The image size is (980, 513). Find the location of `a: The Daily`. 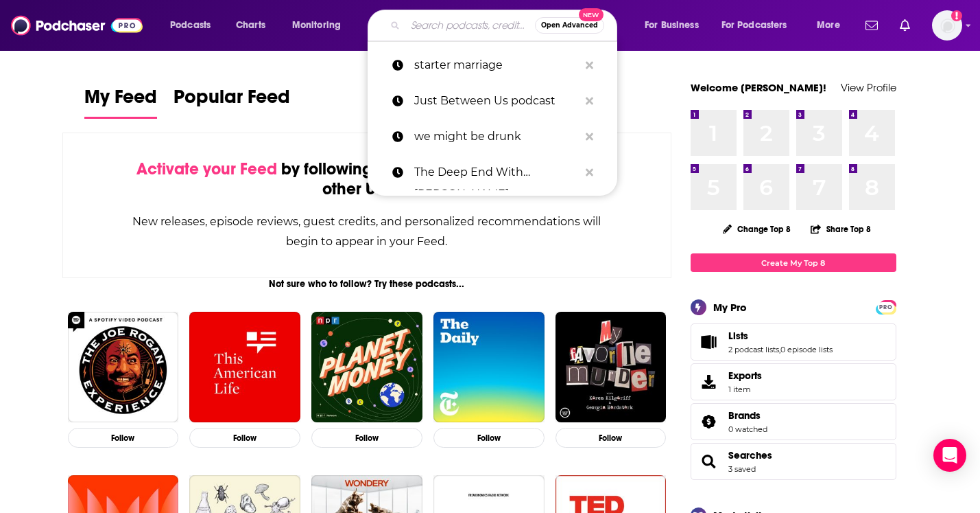

a: The Daily is located at coordinates (489, 368).